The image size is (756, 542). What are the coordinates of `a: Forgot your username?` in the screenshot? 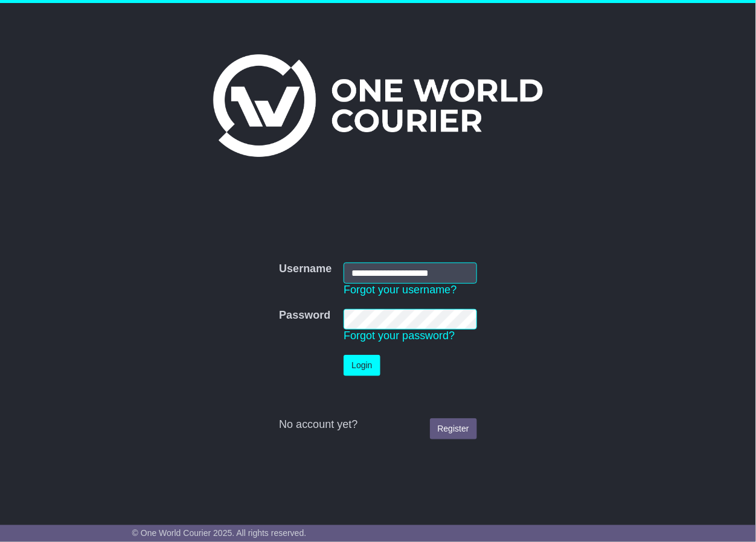 It's located at (399, 289).